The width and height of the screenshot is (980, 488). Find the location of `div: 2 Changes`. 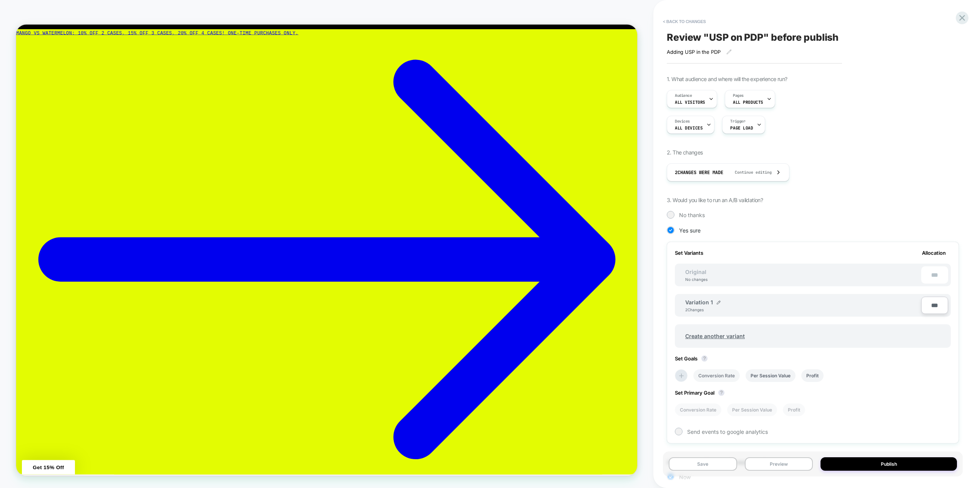

div: 2 Changes is located at coordinates (697, 310).